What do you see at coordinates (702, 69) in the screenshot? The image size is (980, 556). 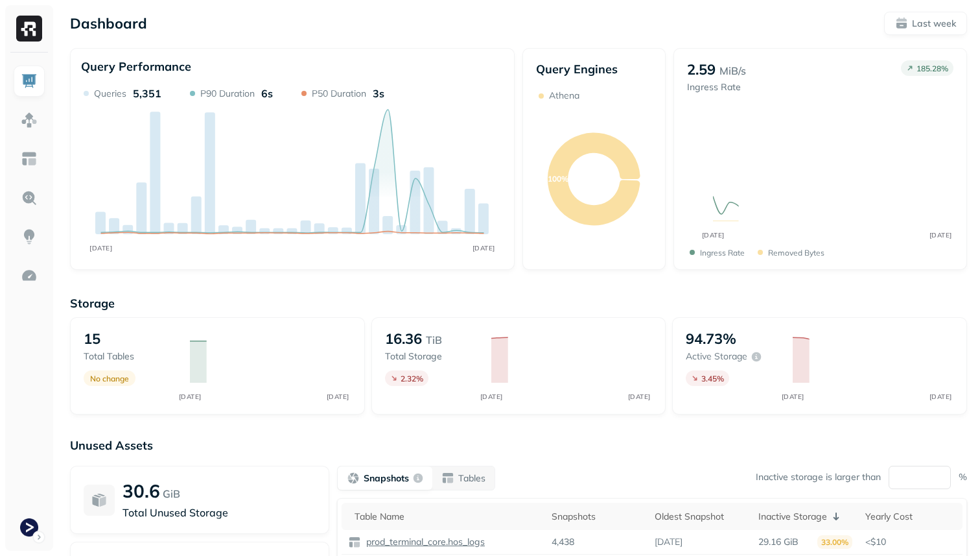 I see `p: 2.59` at bounding box center [702, 69].